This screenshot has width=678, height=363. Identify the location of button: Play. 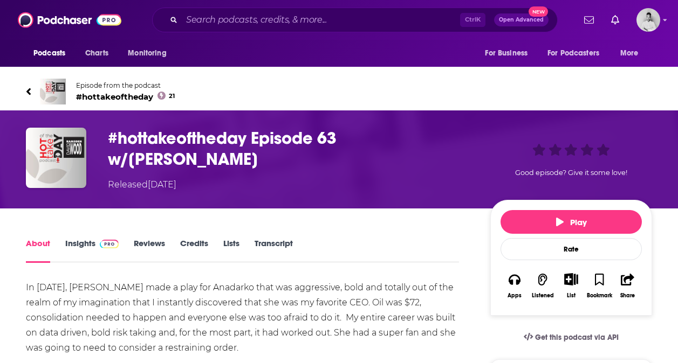
(571, 222).